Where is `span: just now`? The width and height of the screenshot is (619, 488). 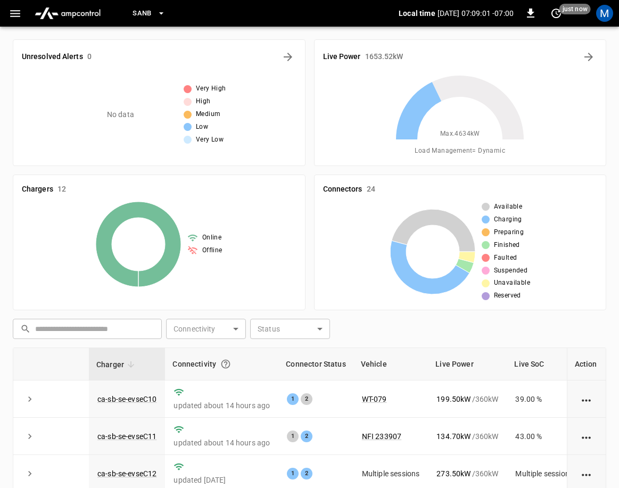
span: just now is located at coordinates (575, 9).